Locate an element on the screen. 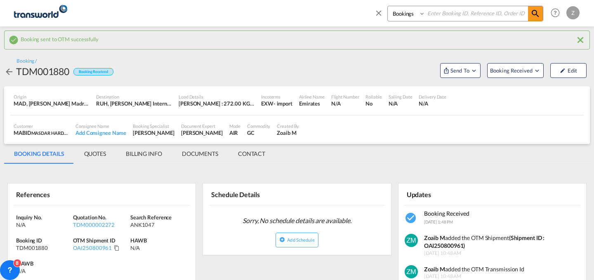 The image size is (594, 280). md-tab-item: BILLING INFO is located at coordinates (144, 154).